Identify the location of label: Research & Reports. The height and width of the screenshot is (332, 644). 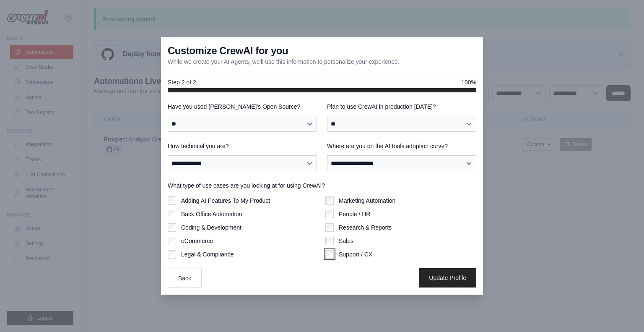
(365, 227).